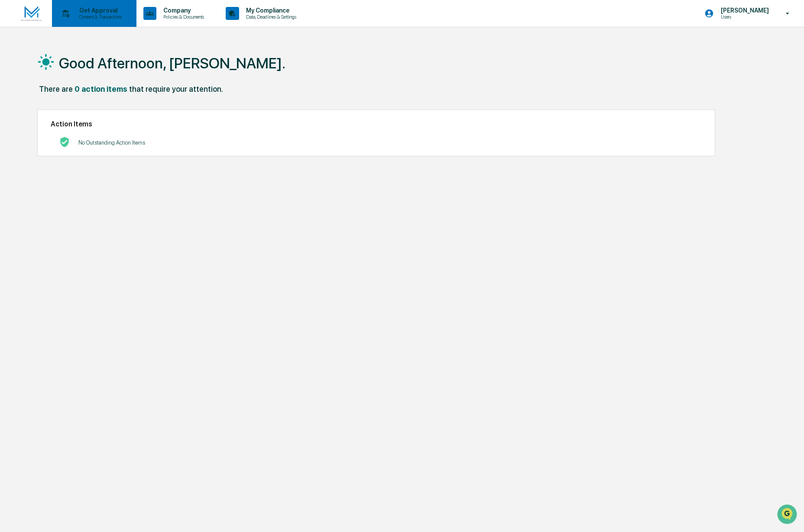 Image resolution: width=804 pixels, height=532 pixels. I want to click on button: Start new chat, so click(153, 74).